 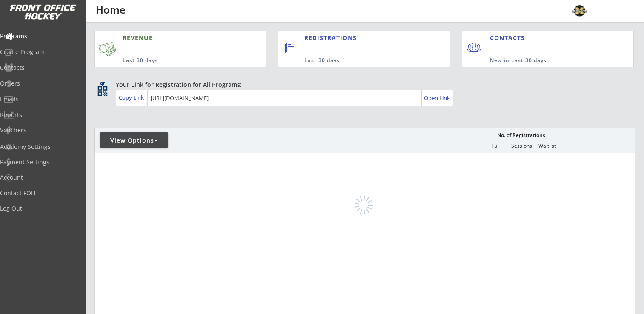 What do you see at coordinates (437, 98) in the screenshot?
I see `a: Open Link` at bounding box center [437, 98].